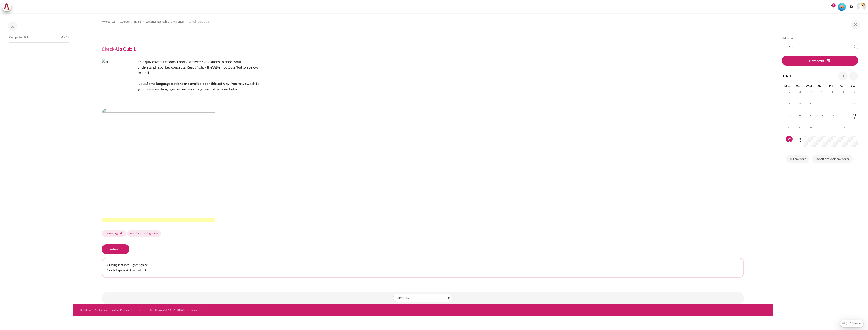 The width and height of the screenshot is (868, 330). Describe the element at coordinates (422, 265) in the screenshot. I see `p: Grading method: Highest grade` at that location.